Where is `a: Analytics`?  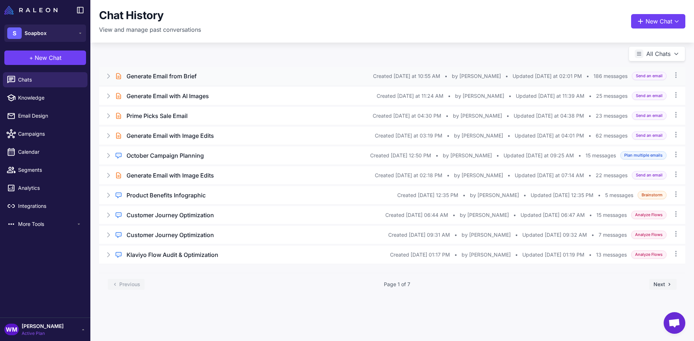
a: Analytics is located at coordinates (45, 188).